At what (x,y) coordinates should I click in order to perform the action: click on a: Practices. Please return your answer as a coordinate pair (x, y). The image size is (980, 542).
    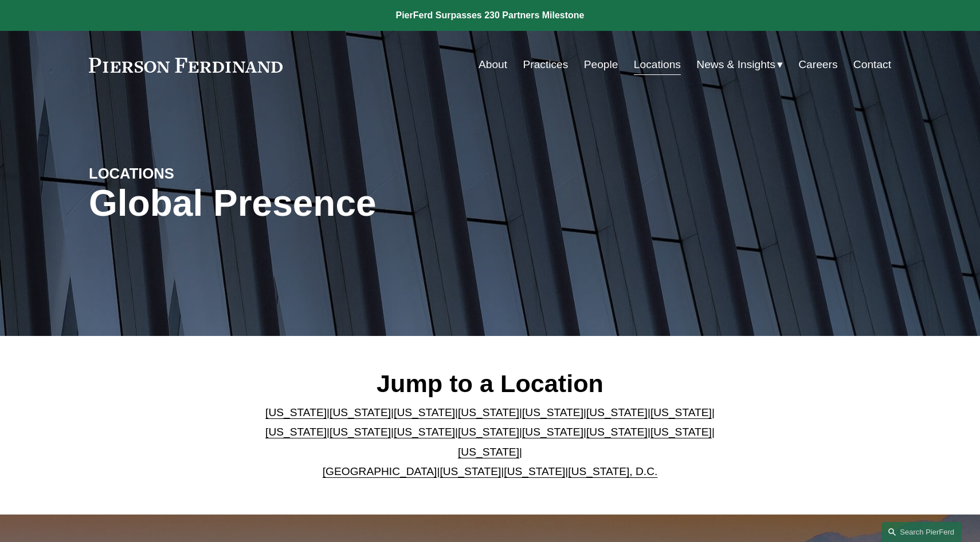
    Looking at the image, I should click on (545, 65).